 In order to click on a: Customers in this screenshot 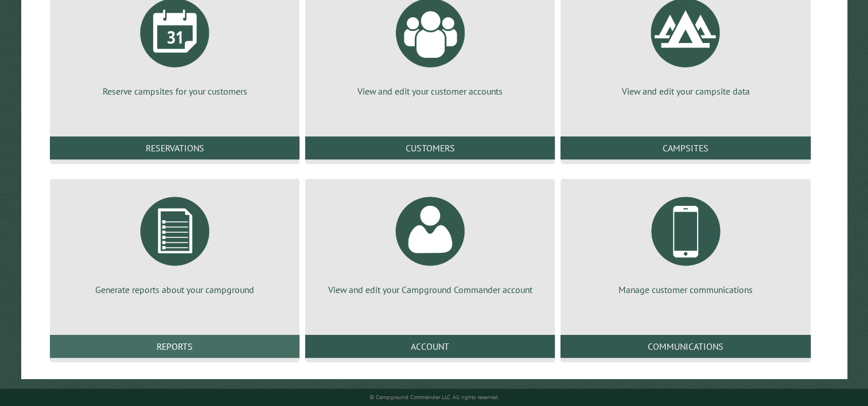, I will do `click(430, 148)`.